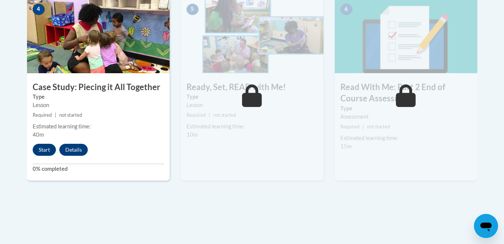 The width and height of the screenshot is (504, 244). What do you see at coordinates (346, 9) in the screenshot?
I see `span: 6` at bounding box center [346, 9].